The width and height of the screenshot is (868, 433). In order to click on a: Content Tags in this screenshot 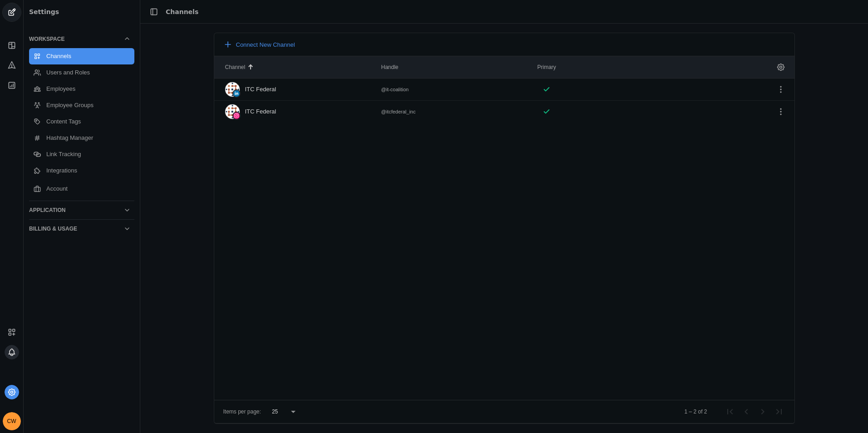, I will do `click(82, 122)`.